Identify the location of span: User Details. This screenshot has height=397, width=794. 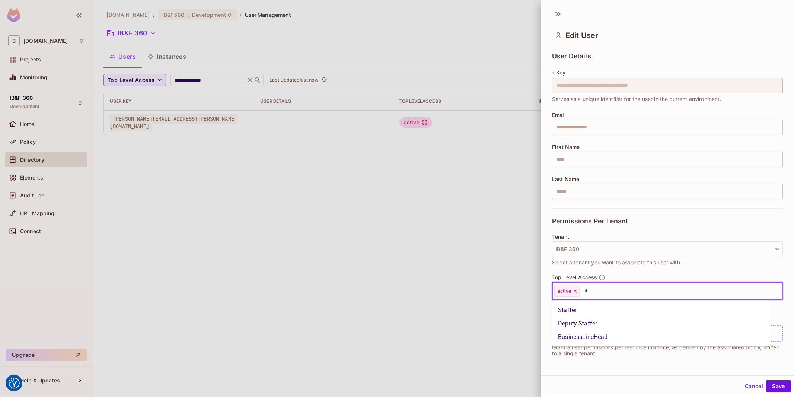
(571, 56).